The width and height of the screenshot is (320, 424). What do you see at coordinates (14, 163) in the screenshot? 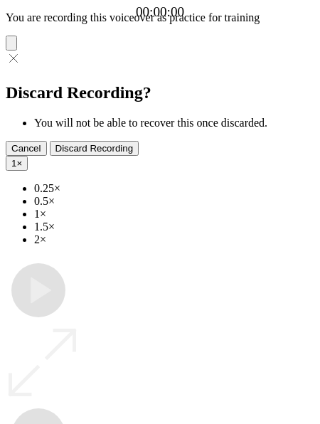
I see `span: 1` at bounding box center [14, 163].